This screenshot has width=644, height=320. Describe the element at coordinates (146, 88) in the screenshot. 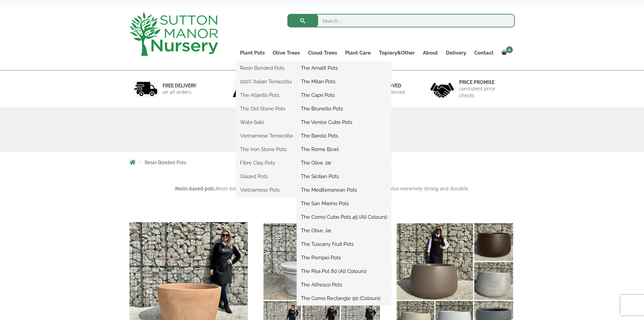

I see `img: 1.jpg` at that location.